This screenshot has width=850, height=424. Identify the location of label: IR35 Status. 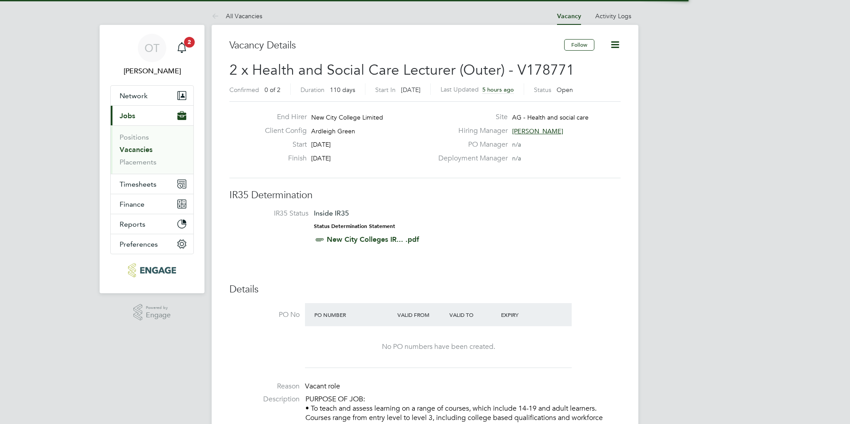
(273, 213).